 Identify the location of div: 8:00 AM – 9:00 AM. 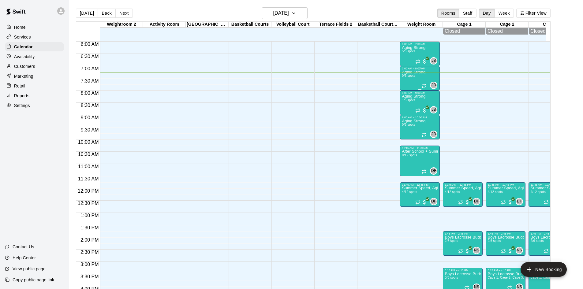
(420, 93).